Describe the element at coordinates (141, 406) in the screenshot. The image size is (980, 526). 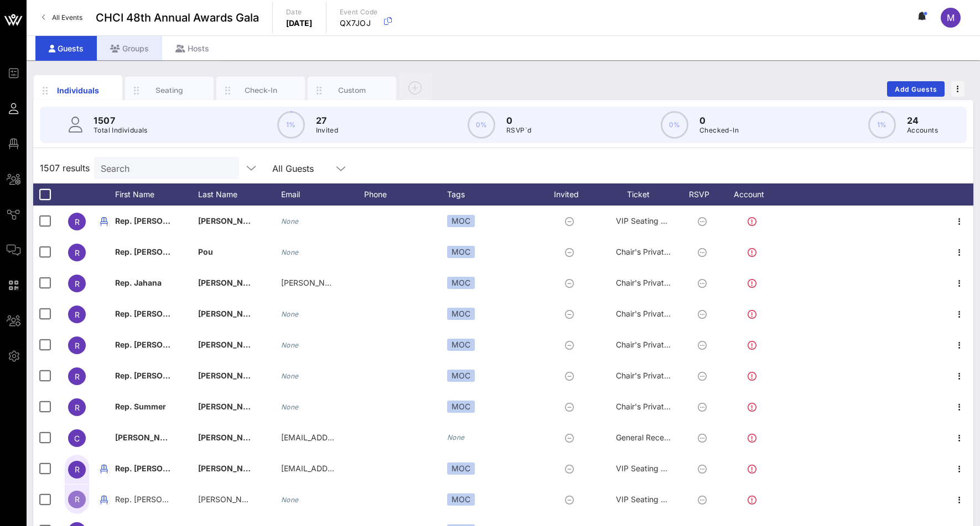
I see `span: Rep. Summer` at that location.